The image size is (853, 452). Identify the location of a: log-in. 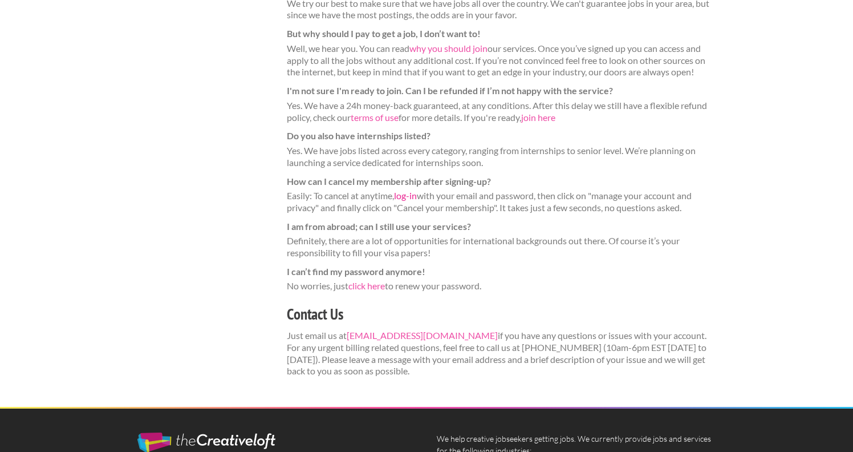
(406, 195).